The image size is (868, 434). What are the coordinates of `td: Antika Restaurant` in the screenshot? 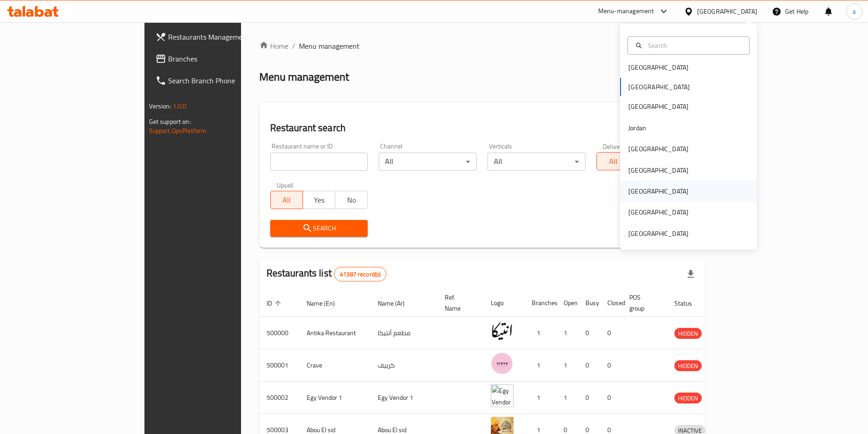 It's located at (335, 333).